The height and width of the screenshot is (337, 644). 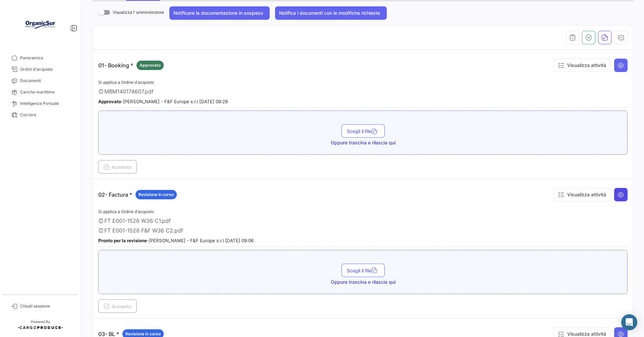 I want to click on b: Approvato, so click(x=110, y=101).